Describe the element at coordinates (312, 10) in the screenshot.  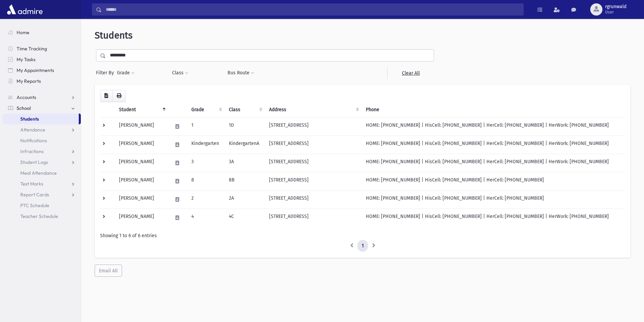
I see `input: Search` at that location.